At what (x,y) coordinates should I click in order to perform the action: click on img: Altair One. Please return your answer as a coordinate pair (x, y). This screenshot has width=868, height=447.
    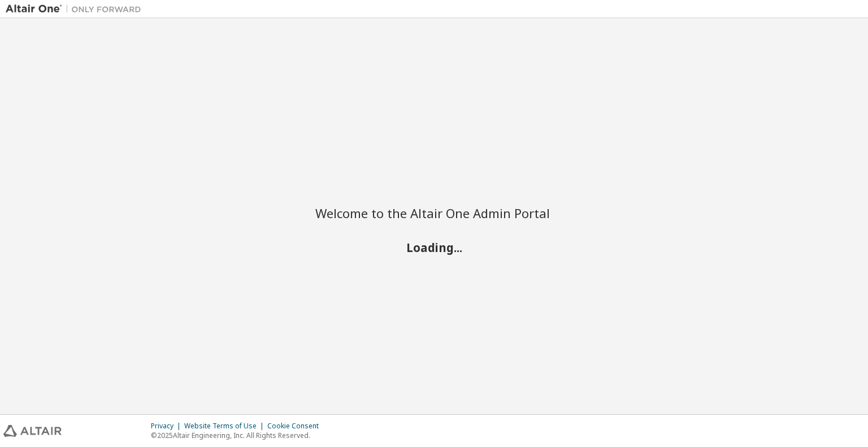
    Looking at the image, I should click on (77, 9).